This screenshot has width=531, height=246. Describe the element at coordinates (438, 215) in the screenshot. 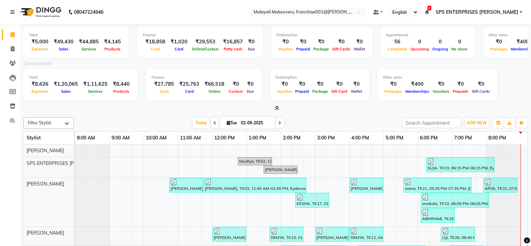

I see `div: ABHIRAMI, TK25, 06:05 PM-07:05 PM, Eyebrows Threading` at that location.